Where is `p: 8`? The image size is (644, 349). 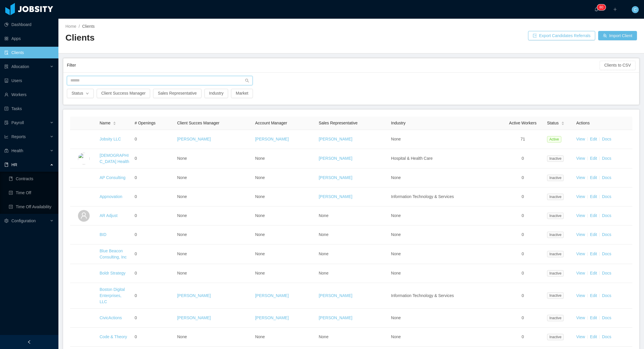
p: 8 is located at coordinates (601, 7).